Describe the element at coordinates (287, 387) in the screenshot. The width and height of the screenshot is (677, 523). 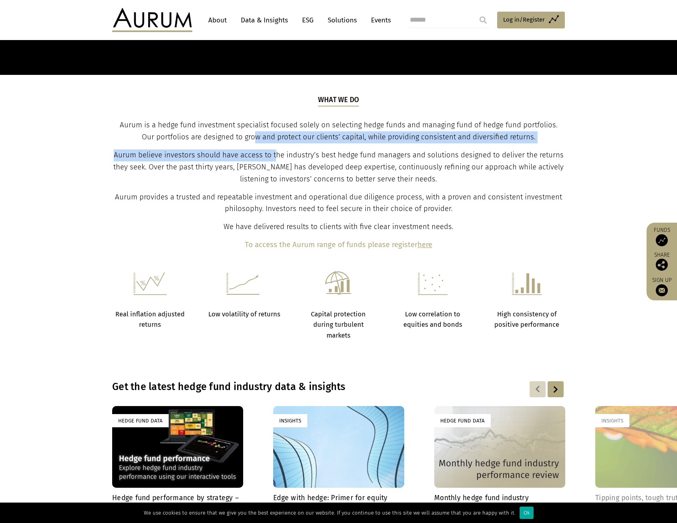
I see `h3: Get the latest hedge fund industry data & insights` at that location.